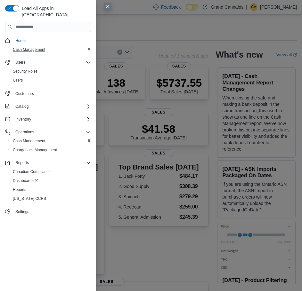  What do you see at coordinates (48, 93) in the screenshot?
I see `button: Customers` at bounding box center [48, 93].